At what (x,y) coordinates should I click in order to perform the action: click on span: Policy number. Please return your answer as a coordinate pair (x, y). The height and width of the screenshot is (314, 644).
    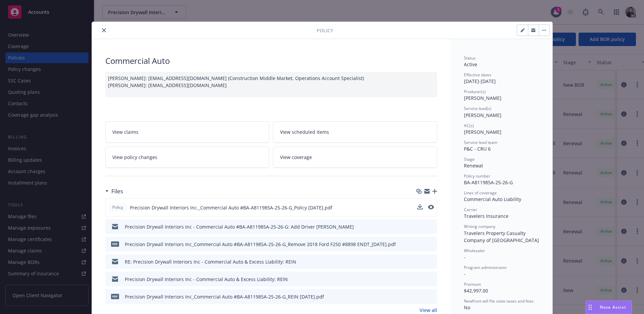
    Looking at the image, I should click on (477, 176).